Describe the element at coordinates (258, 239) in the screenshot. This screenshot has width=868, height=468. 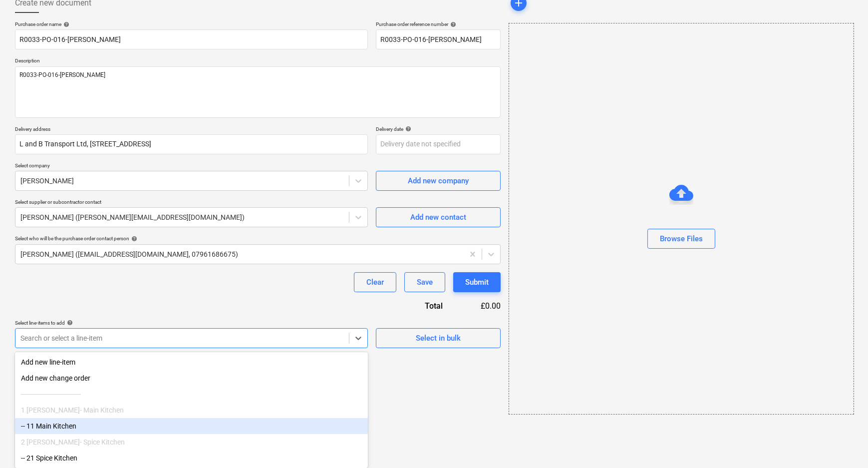
I see `div: Select who will be the purchase order contact person` at that location.